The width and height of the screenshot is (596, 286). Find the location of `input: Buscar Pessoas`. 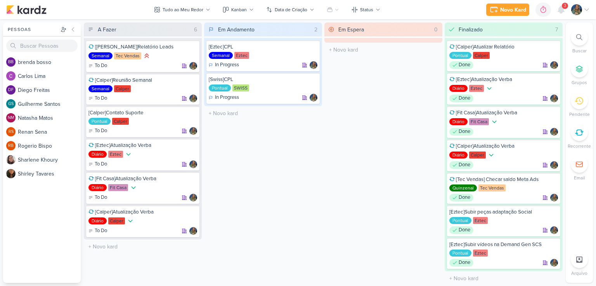

input: Buscar Pessoas is located at coordinates (42, 46).